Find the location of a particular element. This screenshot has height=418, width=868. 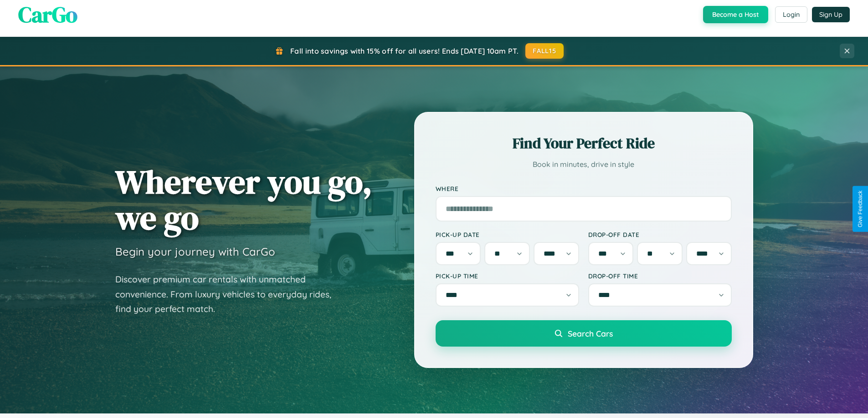

h3: Begin your journey with CarGo is located at coordinates (195, 252).